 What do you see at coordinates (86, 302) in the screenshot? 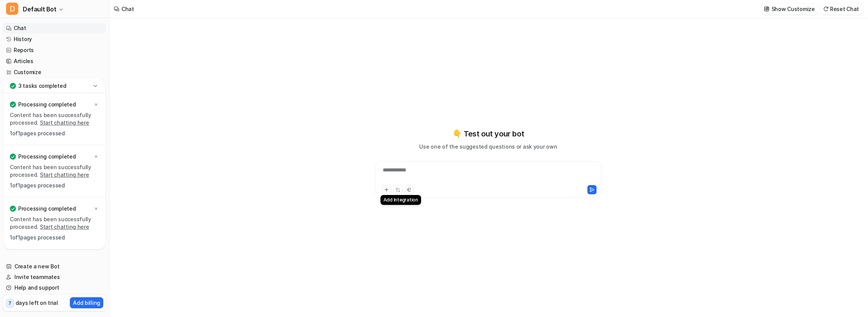
I see `p: Add billing` at bounding box center [86, 302].